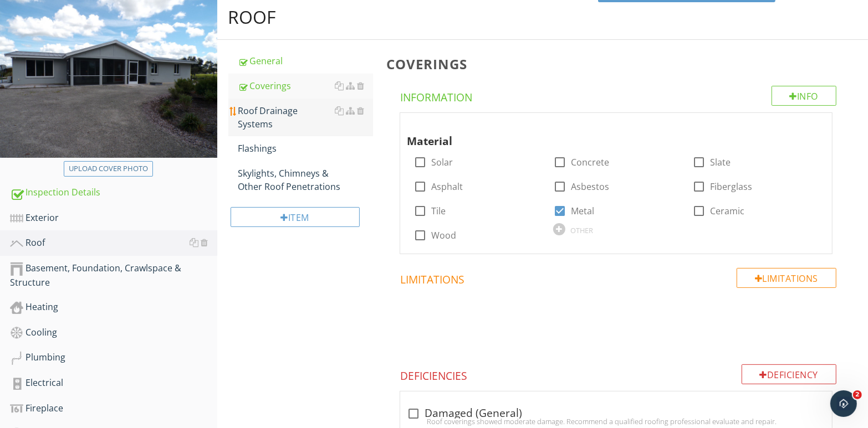 This screenshot has height=428, width=868. Describe the element at coordinates (306, 118) in the screenshot. I see `div: Roof Drainage Systems` at that location.